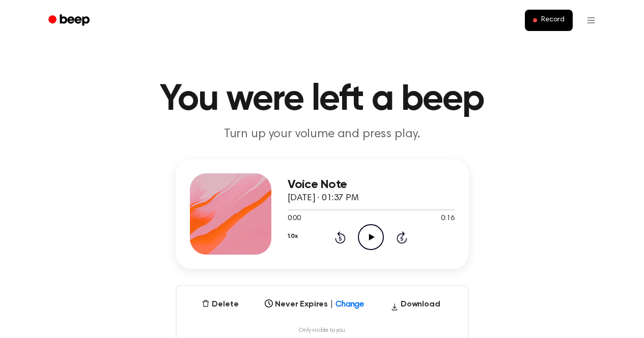  What do you see at coordinates (371, 185) in the screenshot?
I see `h3: Voice Note` at bounding box center [371, 185].